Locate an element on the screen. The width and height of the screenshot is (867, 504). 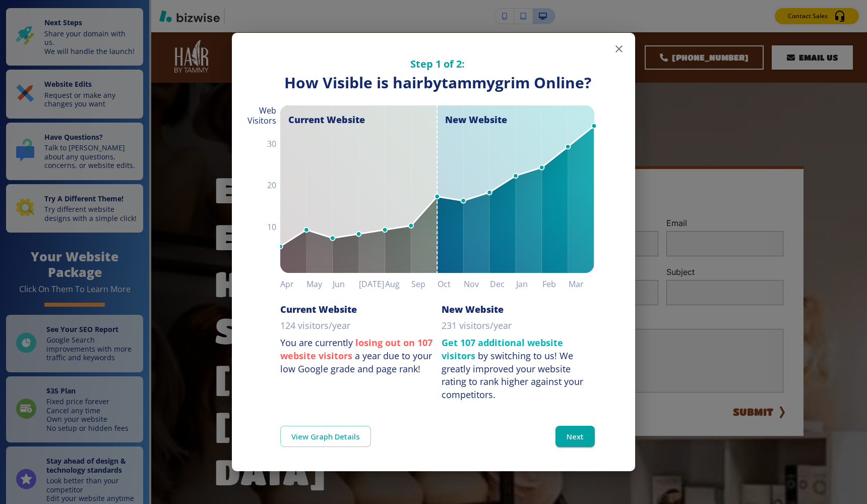
h6: Dec is located at coordinates (503, 284).